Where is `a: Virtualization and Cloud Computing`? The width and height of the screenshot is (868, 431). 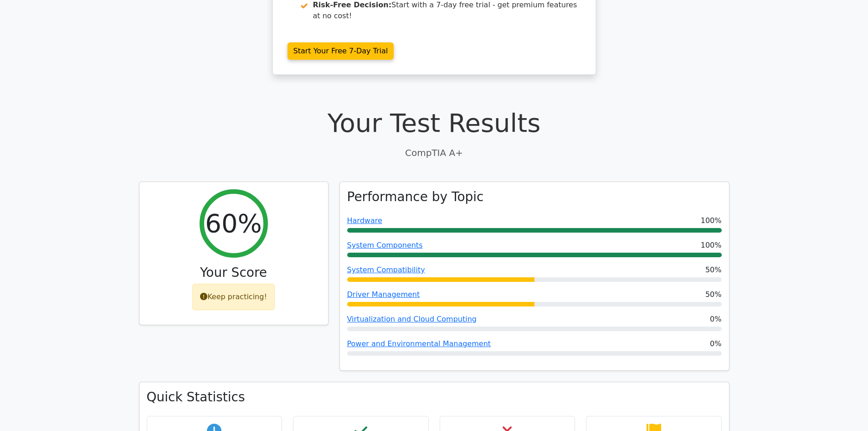
a: Virtualization and Cloud Computing is located at coordinates (412, 319).